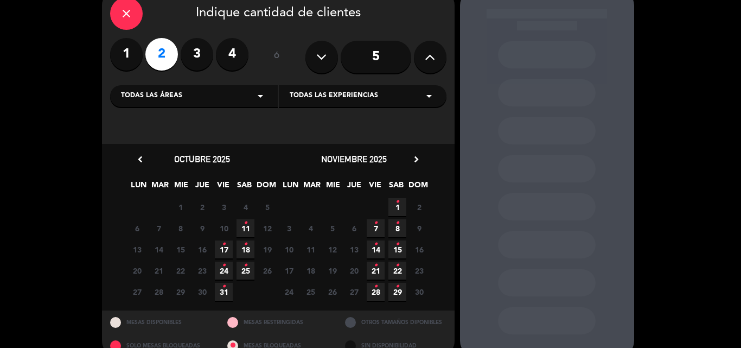 This screenshot has height=348, width=741. I want to click on span: octubre 2025, so click(202, 159).